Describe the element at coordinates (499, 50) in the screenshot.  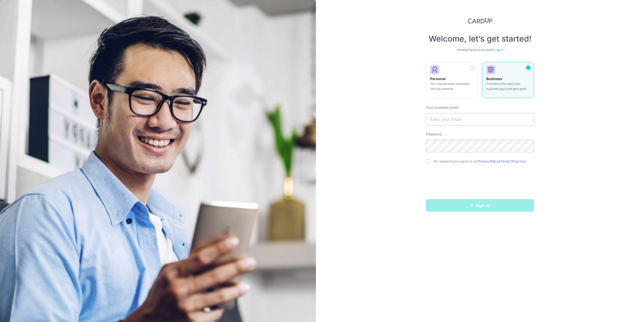
I see `a: Log in` at that location.